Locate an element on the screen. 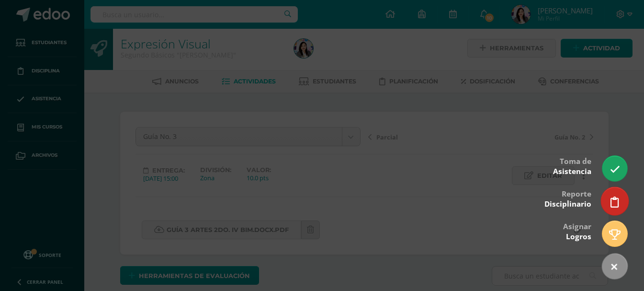 The image size is (644, 291). span: Logros is located at coordinates (578, 237).